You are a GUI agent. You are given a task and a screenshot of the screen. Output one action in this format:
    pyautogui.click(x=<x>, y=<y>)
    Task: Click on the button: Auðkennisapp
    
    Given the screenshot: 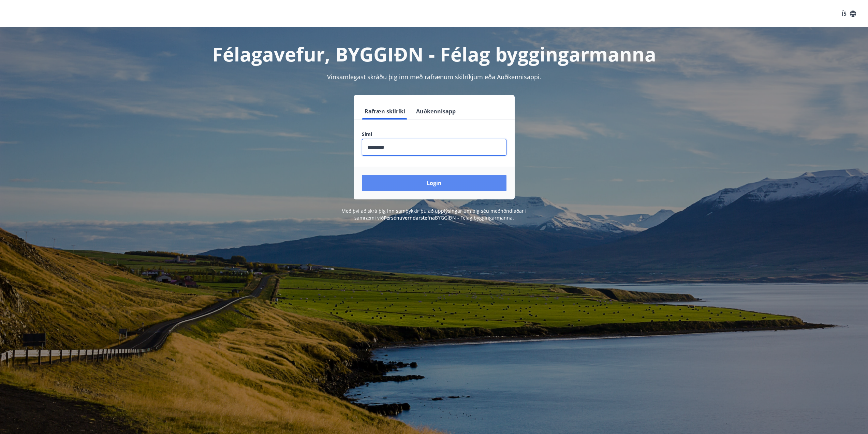 What is the action you would take?
    pyautogui.click(x=436, y=111)
    